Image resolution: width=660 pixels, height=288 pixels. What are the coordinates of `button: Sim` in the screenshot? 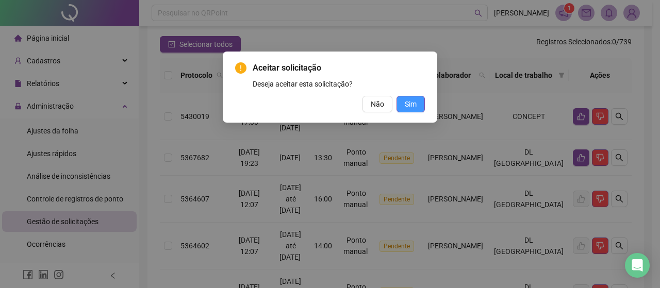 It's located at (411, 104).